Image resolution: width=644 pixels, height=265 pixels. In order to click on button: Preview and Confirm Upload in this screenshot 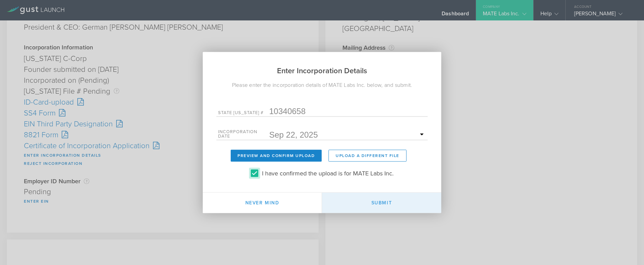, I will do `click(276, 156)`.